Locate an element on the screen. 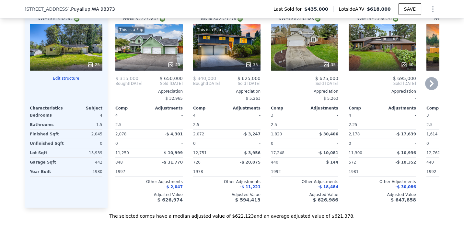 The height and width of the screenshot is (241, 464). div: 13,939 is located at coordinates (85, 153).